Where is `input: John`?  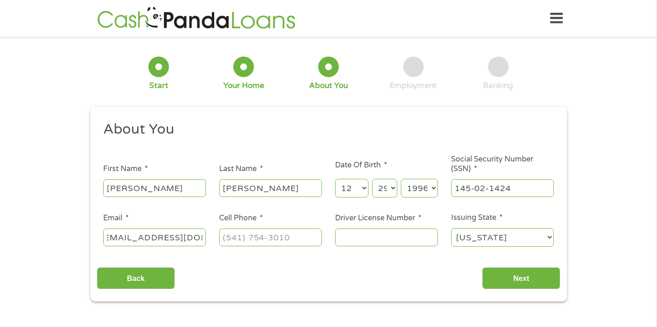
input: John is located at coordinates (154, 188).